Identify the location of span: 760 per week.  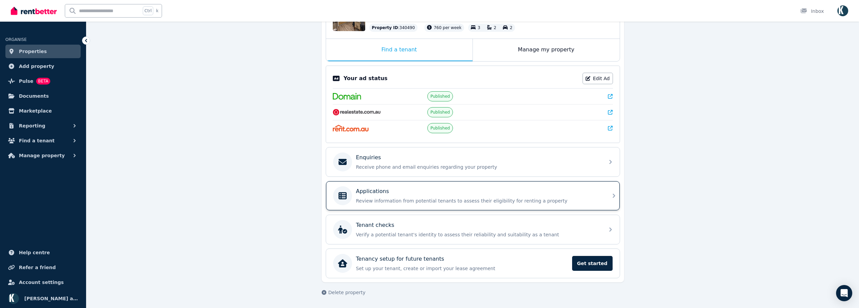
(448, 28).